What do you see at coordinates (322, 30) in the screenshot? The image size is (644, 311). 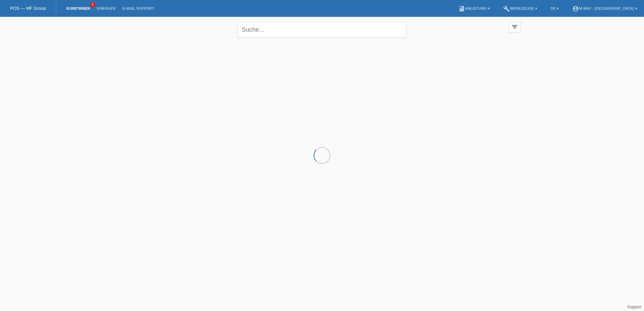 I see `input: Suche...` at bounding box center [322, 30].